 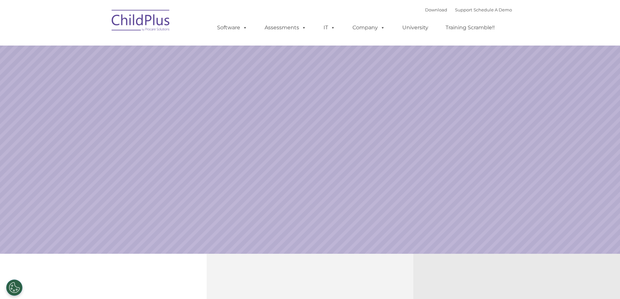 What do you see at coordinates (329, 28) in the screenshot?
I see `a: IT` at bounding box center [329, 28].